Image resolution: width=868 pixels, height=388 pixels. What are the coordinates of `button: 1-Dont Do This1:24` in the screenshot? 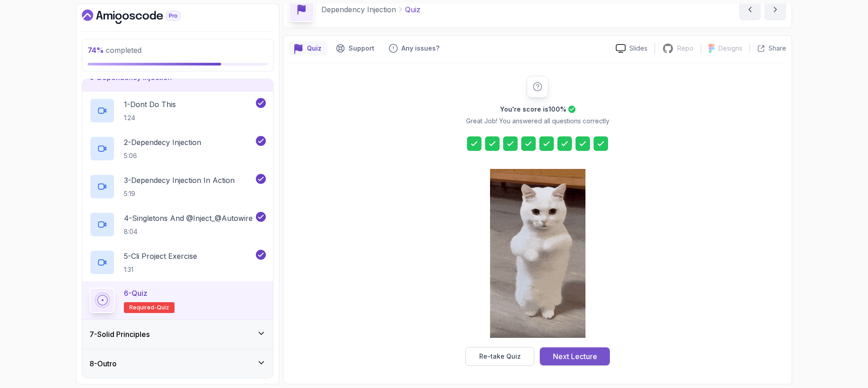 It's located at (178, 111).